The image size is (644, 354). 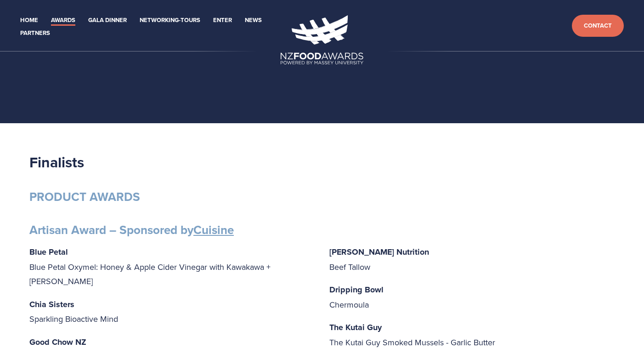 I want to click on a: Networking-Tours, so click(x=170, y=20).